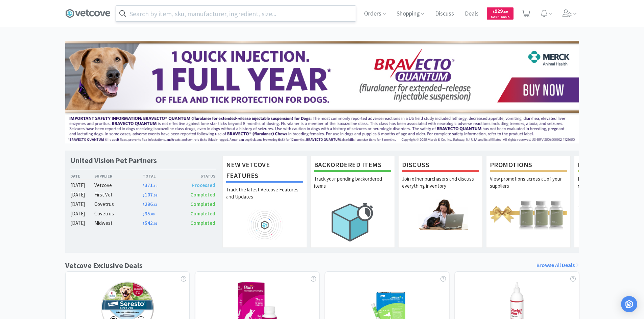 This screenshot has width=644, height=319. I want to click on h1: Vetcove Exclusive Deals, so click(104, 265).